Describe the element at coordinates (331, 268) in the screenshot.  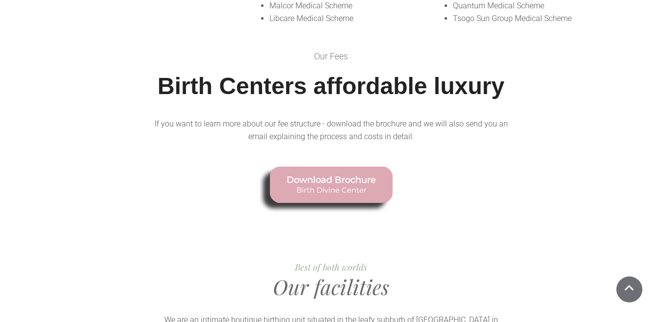
I see `span: Best of both worlds` at that location.